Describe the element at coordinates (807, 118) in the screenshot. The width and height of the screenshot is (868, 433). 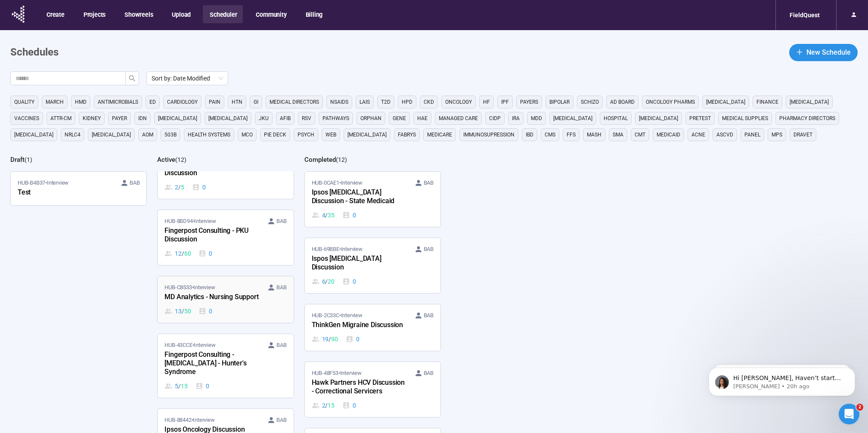
I see `span: pharmacy directors` at that location.